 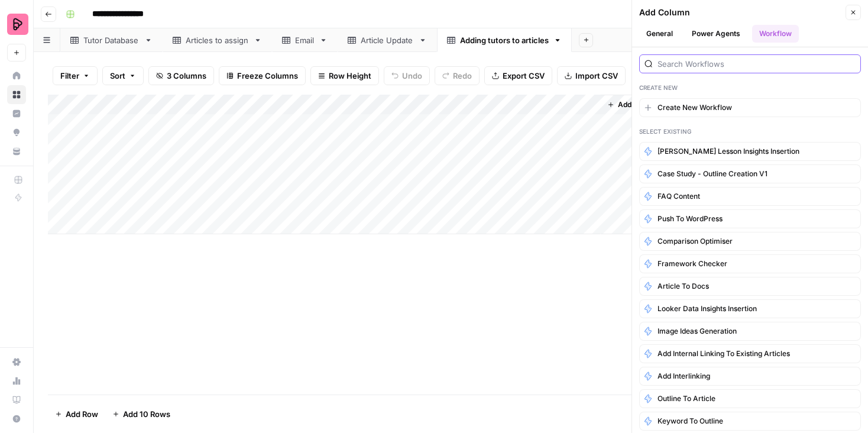 I want to click on div: Articles to assign, so click(x=217, y=40).